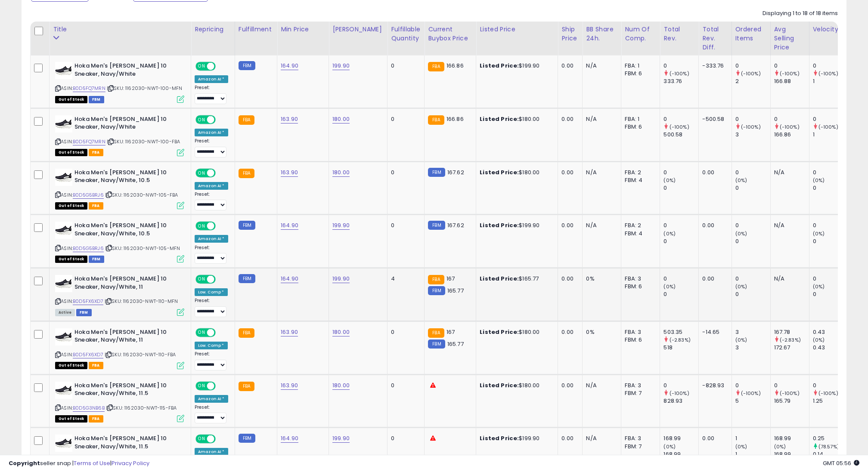  What do you see at coordinates (89, 408) in the screenshot?
I see `a: B0D5G3NB6B` at bounding box center [89, 408].